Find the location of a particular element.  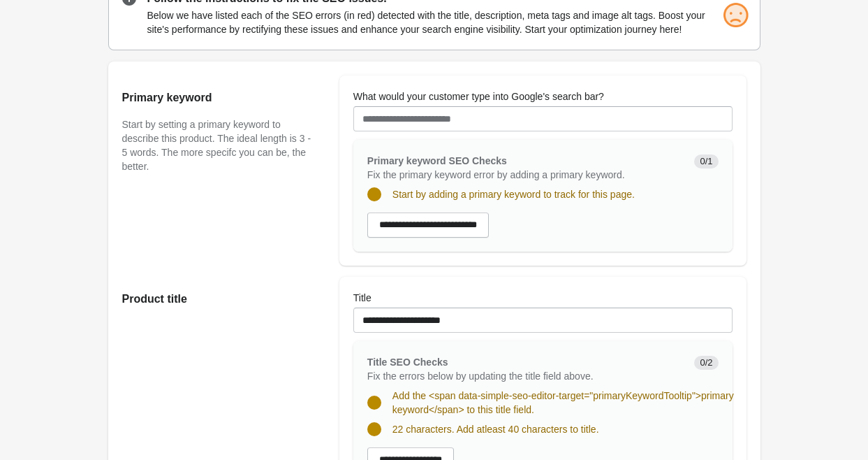

h2: Product title is located at coordinates (216, 299).